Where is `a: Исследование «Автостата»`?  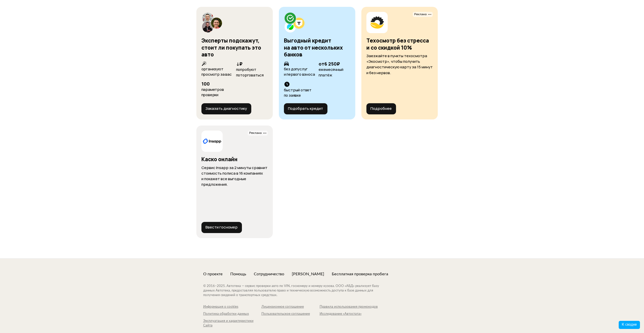
a: Исследование «Автостата» is located at coordinates (348, 314).